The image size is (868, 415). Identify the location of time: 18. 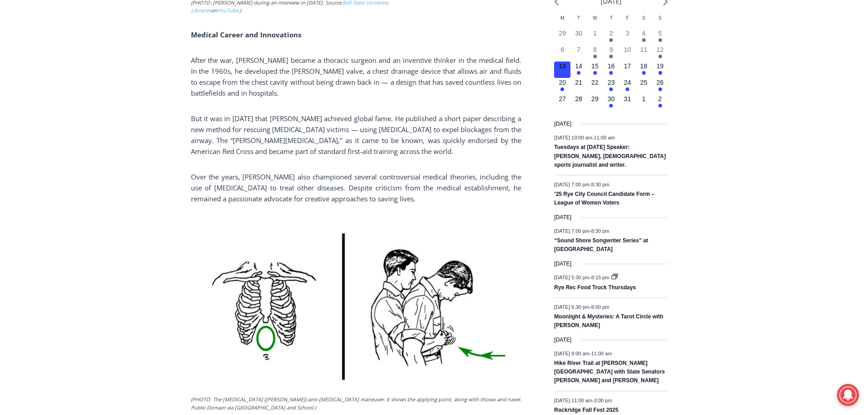
(643, 66).